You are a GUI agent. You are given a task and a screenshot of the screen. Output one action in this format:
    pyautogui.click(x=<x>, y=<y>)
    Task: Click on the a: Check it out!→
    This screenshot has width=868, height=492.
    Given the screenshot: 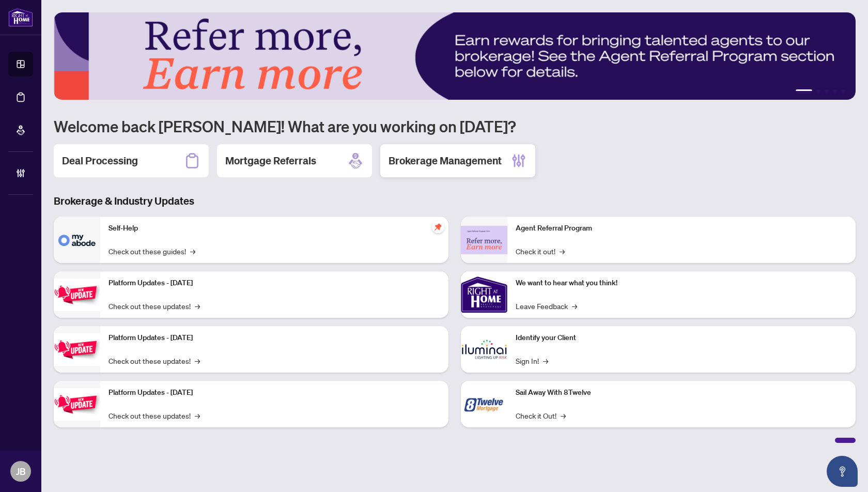 What is the action you would take?
    pyautogui.click(x=540, y=251)
    